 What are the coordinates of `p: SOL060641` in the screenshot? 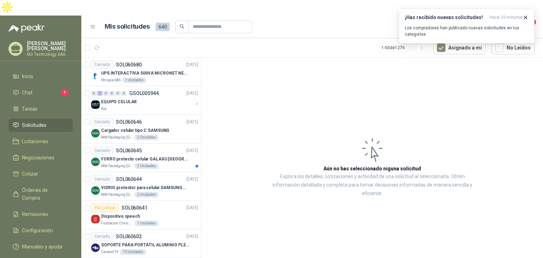 It's located at (134, 208).